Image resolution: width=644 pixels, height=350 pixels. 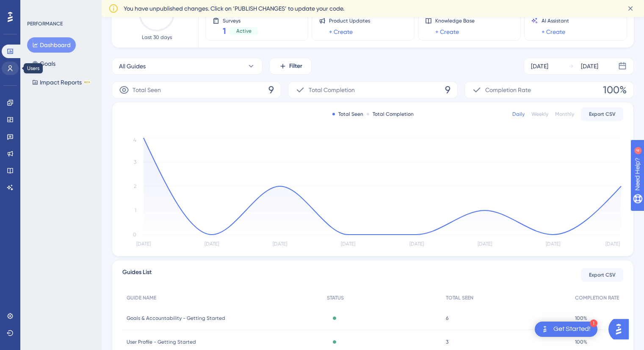 I want to click on span: Surveys, so click(x=241, y=20).